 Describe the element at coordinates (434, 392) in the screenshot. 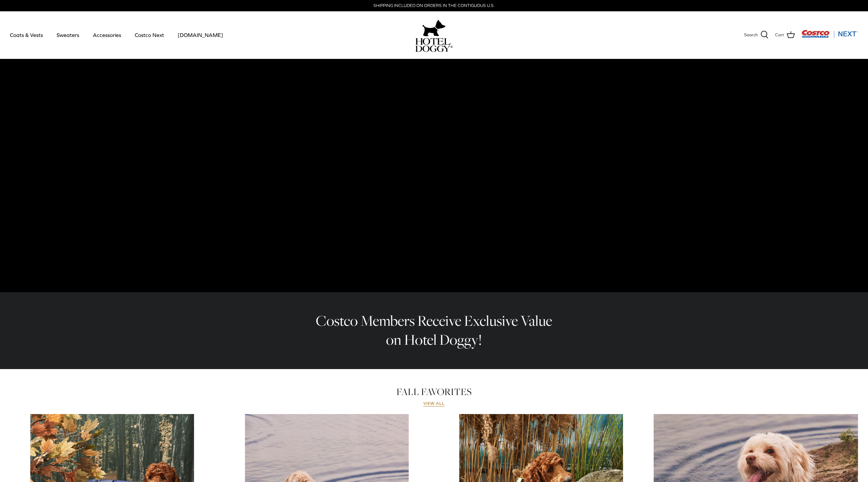

I see `span: FALL FAVORITES` at that location.